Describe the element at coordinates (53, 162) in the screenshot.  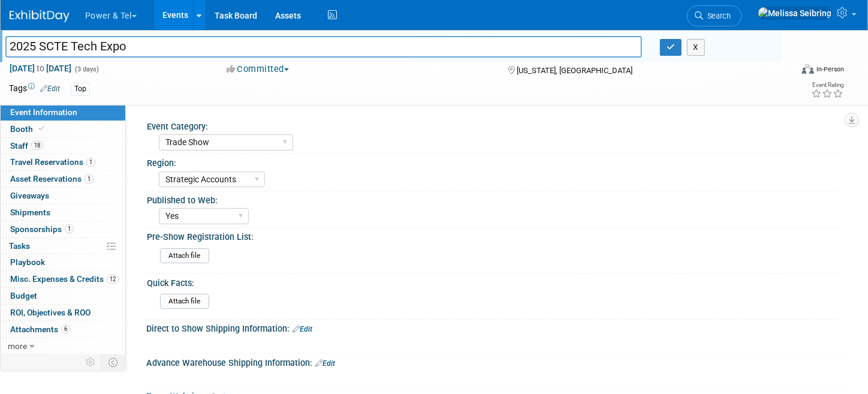
I see `span: Travel Reservations` at that location.